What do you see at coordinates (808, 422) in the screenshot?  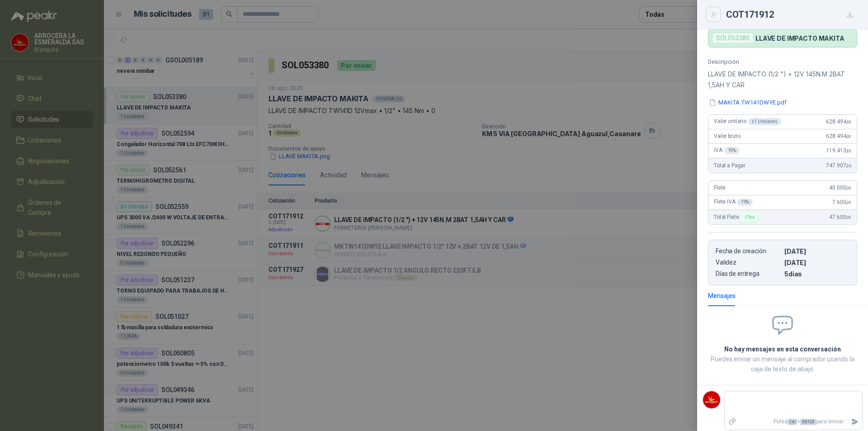 I see `span: ENTER` at bounding box center [808, 422].